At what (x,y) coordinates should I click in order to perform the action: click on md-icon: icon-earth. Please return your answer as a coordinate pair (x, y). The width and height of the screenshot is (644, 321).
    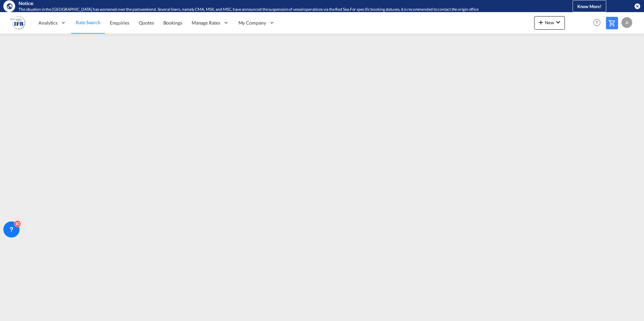
    Looking at the image, I should click on (10, 6).